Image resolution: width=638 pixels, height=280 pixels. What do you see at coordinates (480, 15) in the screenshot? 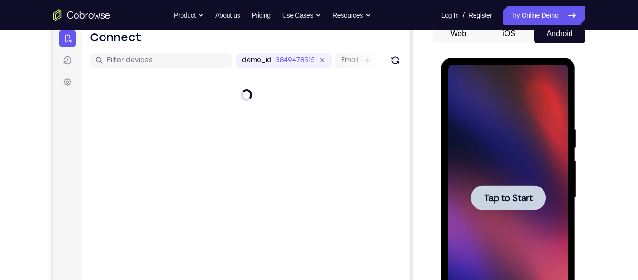
I see `a: Register` at bounding box center [480, 15].